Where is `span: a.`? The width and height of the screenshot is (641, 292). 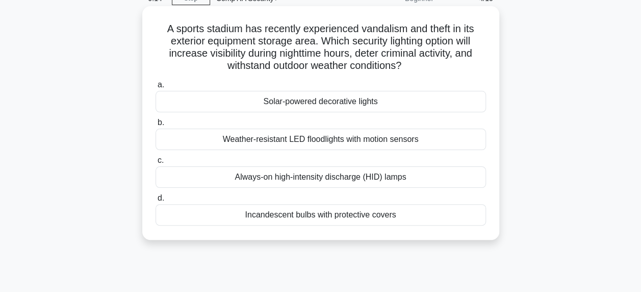
span: a. is located at coordinates (161, 84).